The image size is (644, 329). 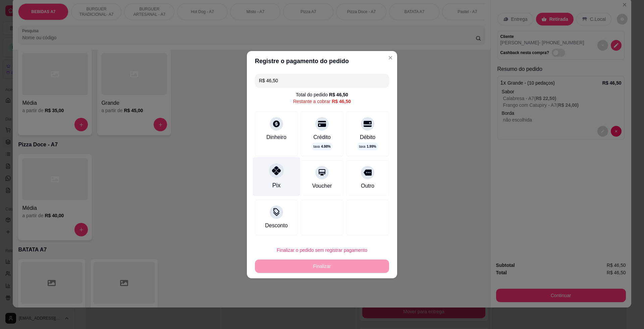 What do you see at coordinates (276, 225) in the screenshot?
I see `div: Desconto` at bounding box center [276, 225].